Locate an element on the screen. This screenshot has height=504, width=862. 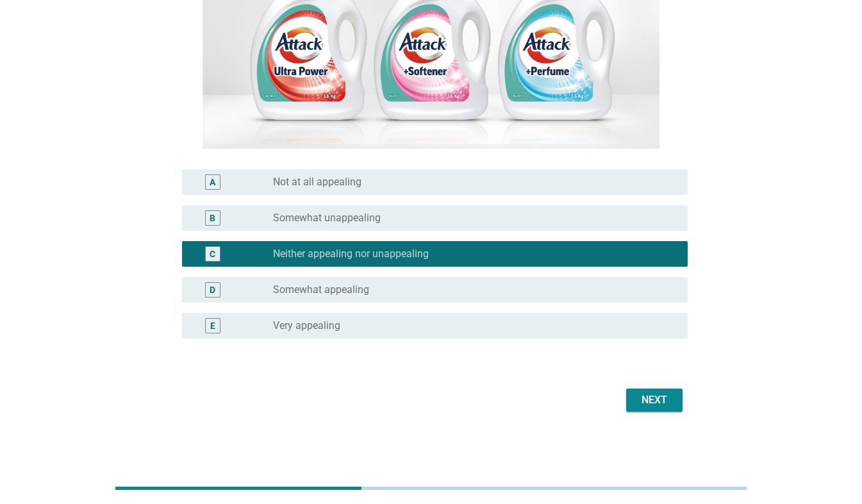
button: Next is located at coordinates (654, 399).